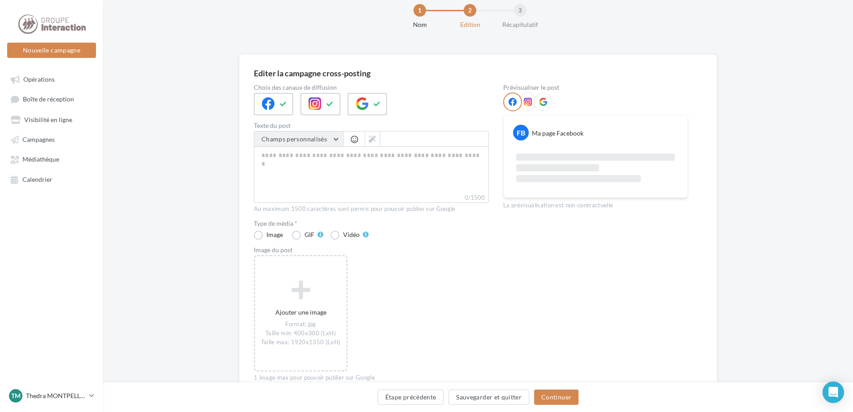 This screenshot has width=853, height=412. I want to click on span: Visibilité en ligne, so click(48, 119).